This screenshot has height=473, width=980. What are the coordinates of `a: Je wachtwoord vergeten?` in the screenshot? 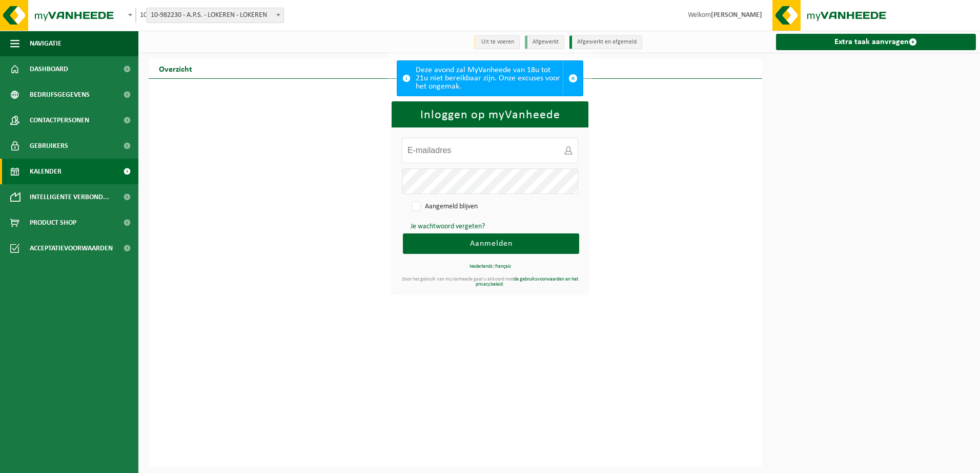 It's located at (448, 227).